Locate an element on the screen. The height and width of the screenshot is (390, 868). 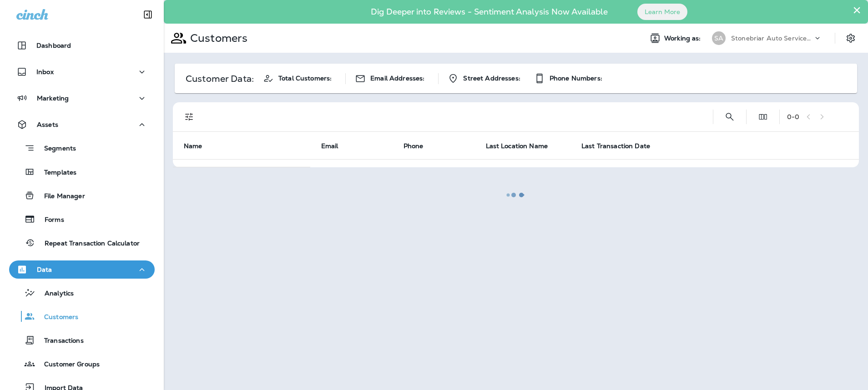
button: Repeat Transaction Calculator is located at coordinates (82, 242).